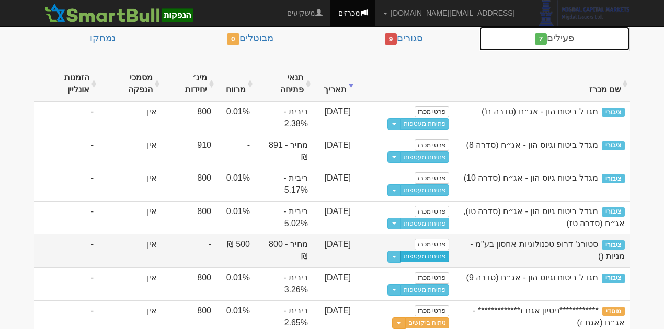 Image resolution: width=664 pixels, height=329 pixels. Describe the element at coordinates (102, 39) in the screenshot. I see `a: נמחקו` at that location.